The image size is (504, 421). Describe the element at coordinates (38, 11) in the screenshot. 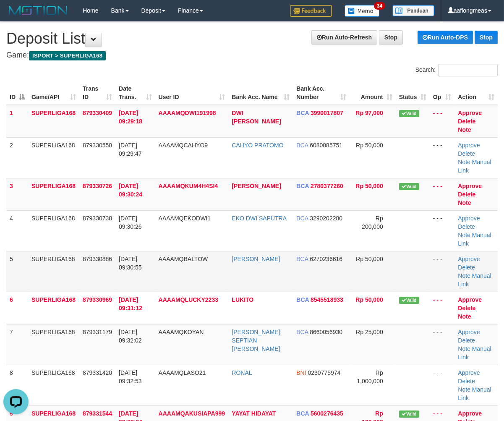

I see `img: MOTION_logo.png` at that location.